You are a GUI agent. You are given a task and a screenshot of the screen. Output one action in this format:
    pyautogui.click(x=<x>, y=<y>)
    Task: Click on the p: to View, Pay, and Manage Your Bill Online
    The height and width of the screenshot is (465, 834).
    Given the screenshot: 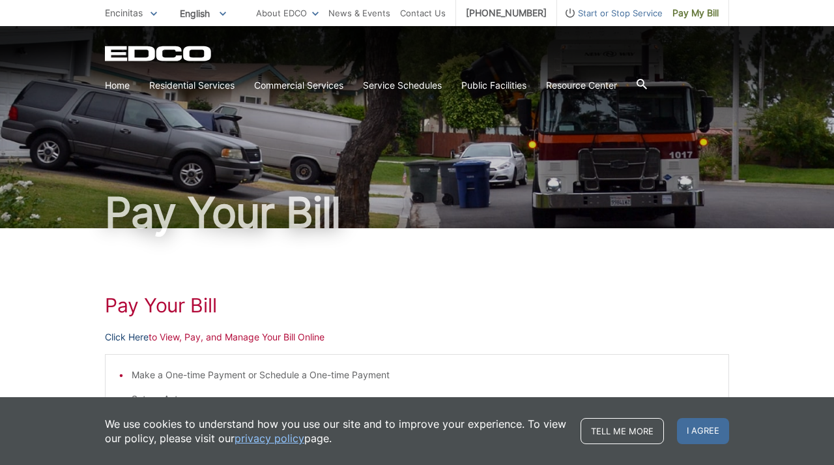 What is the action you would take?
    pyautogui.click(x=417, y=337)
    